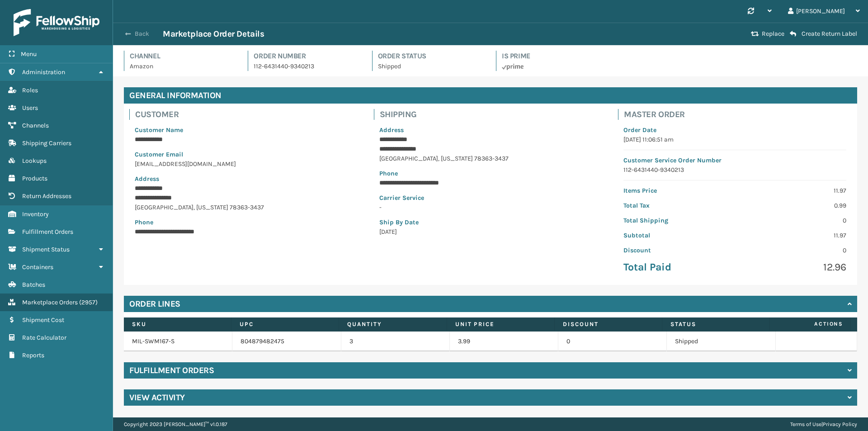 The height and width of the screenshot is (431, 868). What do you see at coordinates (307, 56) in the screenshot?
I see `h4: Order Number` at bounding box center [307, 56].